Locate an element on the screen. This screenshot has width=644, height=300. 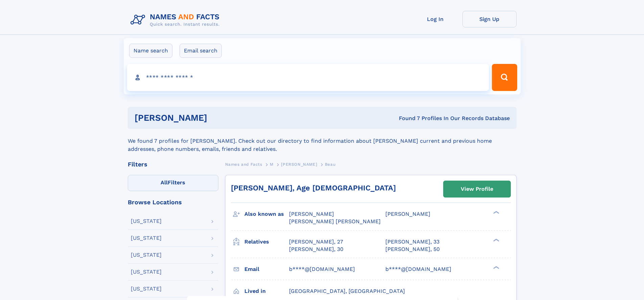
div: View Profile is located at coordinates (477, 189).